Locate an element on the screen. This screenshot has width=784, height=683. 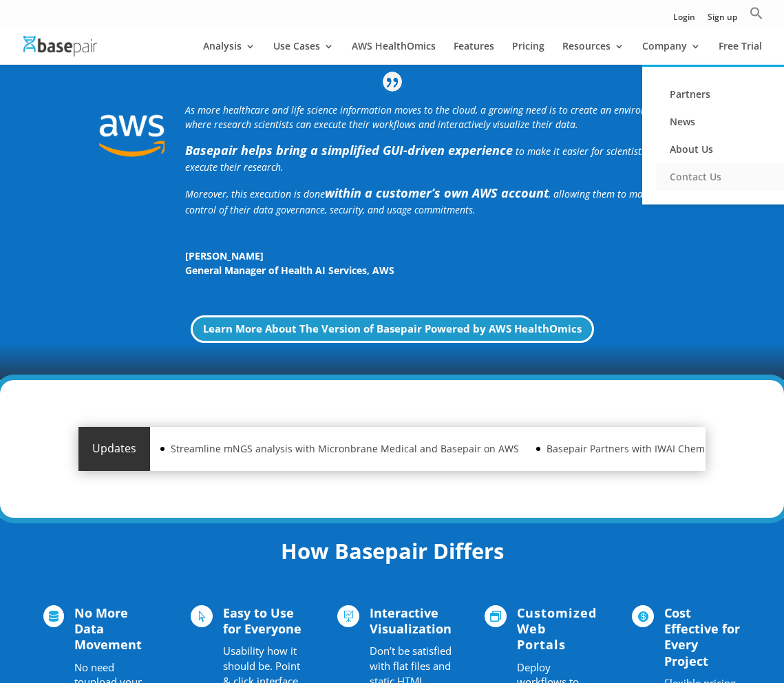
span: Easy to Use for Everyone is located at coordinates (262, 620).